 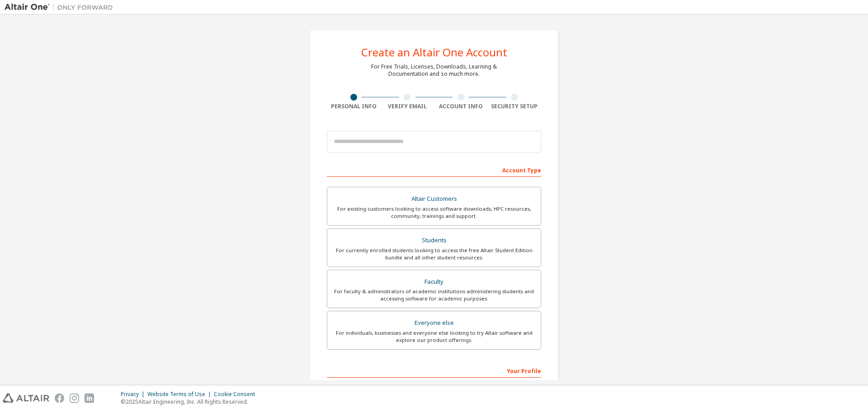 I want to click on img: facebook.svg, so click(x=60, y=398).